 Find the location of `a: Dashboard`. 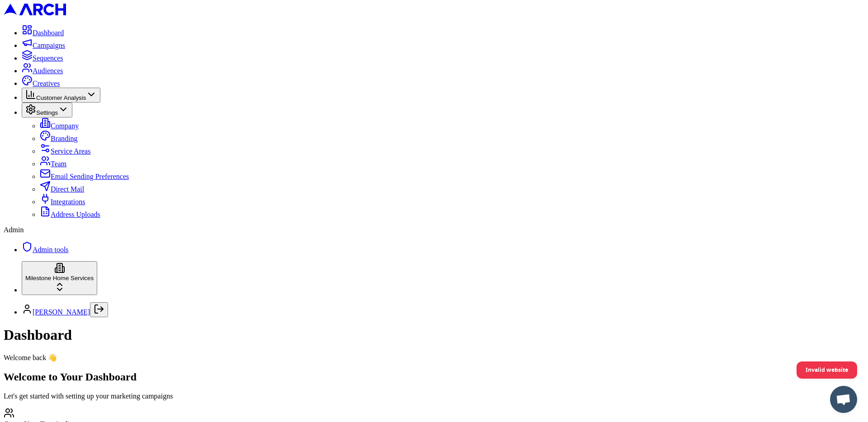

a: Dashboard is located at coordinates (42, 32).